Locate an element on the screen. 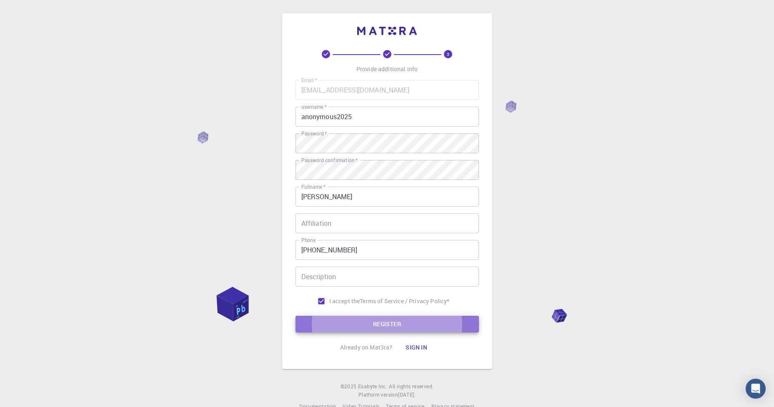 The width and height of the screenshot is (774, 407). a: Terms of Service / Privacy Policy* is located at coordinates (404, 301).